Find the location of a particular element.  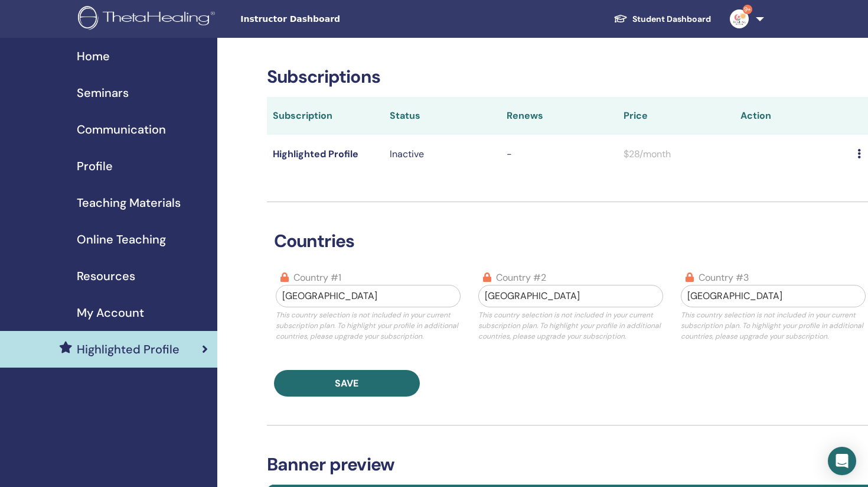

label: country #2 is located at coordinates (521, 278).